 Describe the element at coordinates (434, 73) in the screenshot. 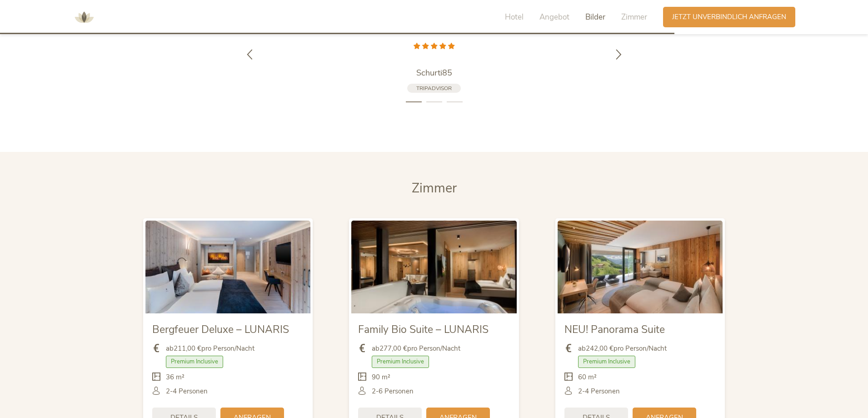

I see `a: Schurti85` at that location.